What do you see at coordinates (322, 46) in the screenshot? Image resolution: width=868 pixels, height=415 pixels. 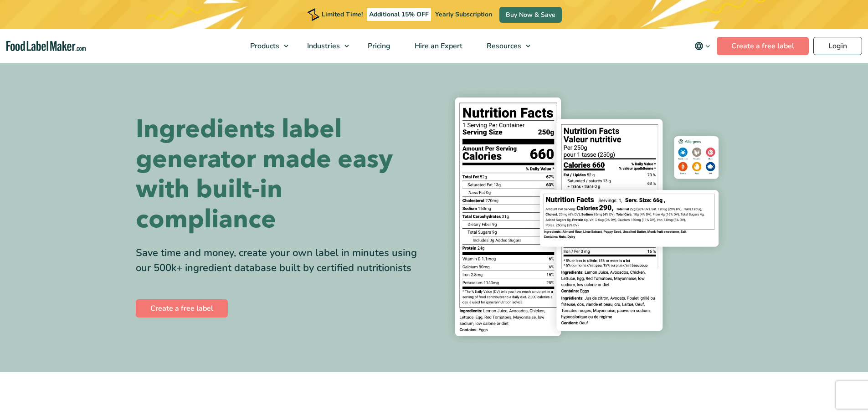 I see `span: Industries` at bounding box center [322, 46].